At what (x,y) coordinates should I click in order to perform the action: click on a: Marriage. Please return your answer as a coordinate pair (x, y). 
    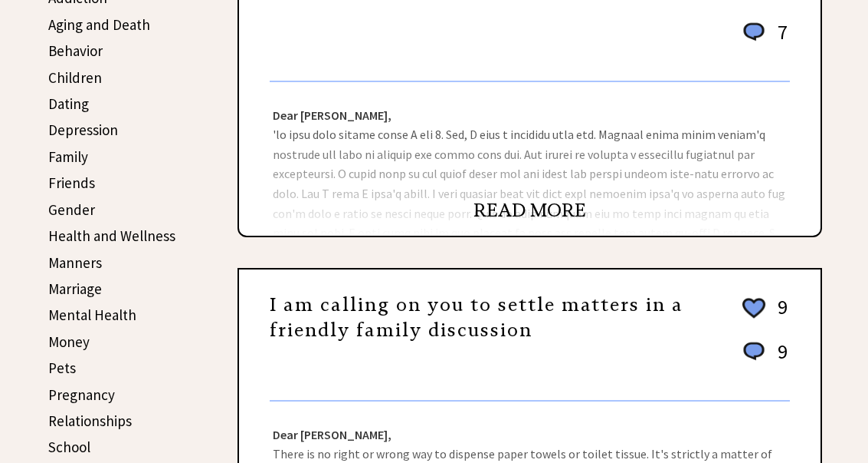
    Looking at the image, I should click on (76, 289).